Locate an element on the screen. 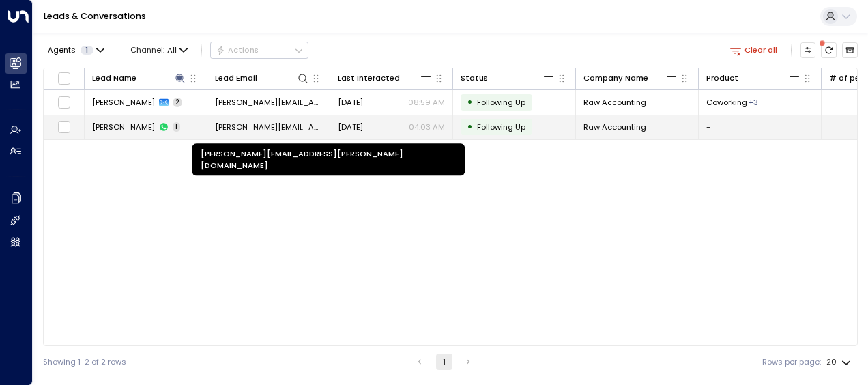 Image resolution: width=868 pixels, height=385 pixels. span: Coworking is located at coordinates (727, 102).